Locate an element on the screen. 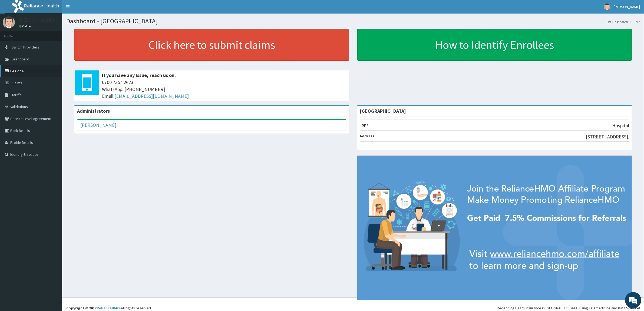 The height and width of the screenshot is (311, 644). a: How to Identify Enrollees is located at coordinates (495, 45).